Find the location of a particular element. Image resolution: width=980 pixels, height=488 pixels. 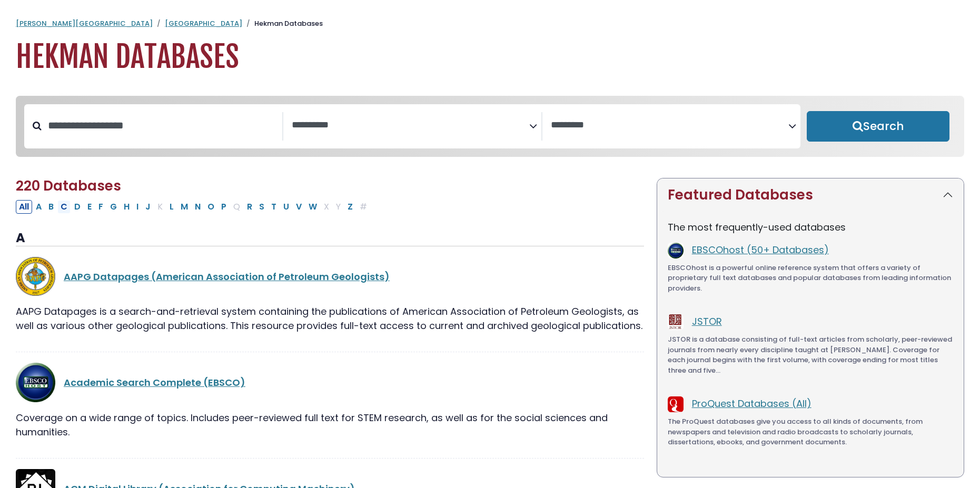

button: Filter Results J is located at coordinates (148, 207).